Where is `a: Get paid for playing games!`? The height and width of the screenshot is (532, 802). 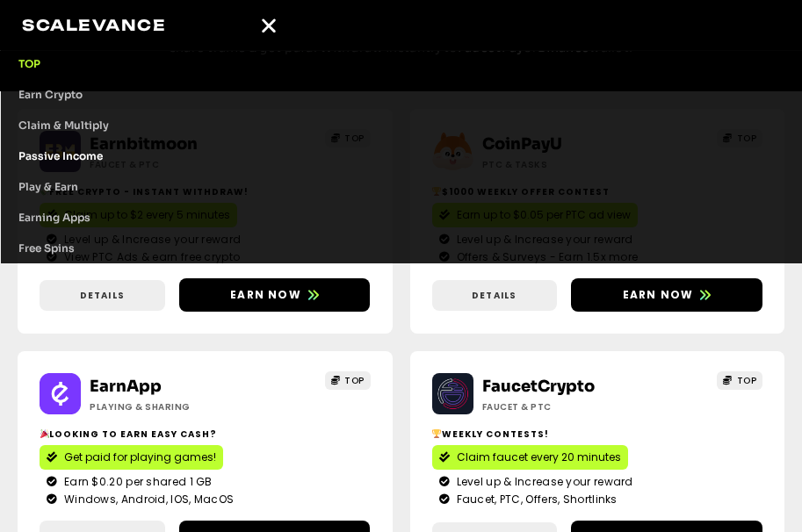
a: Get paid for playing games! is located at coordinates (131, 458).